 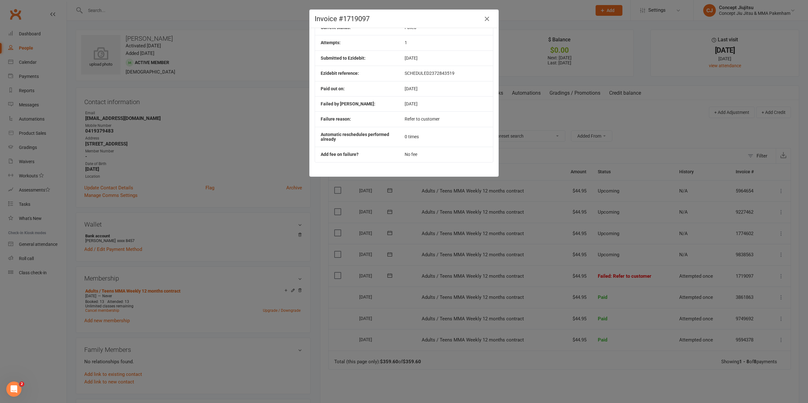 I want to click on td: 0 times, so click(x=446, y=137).